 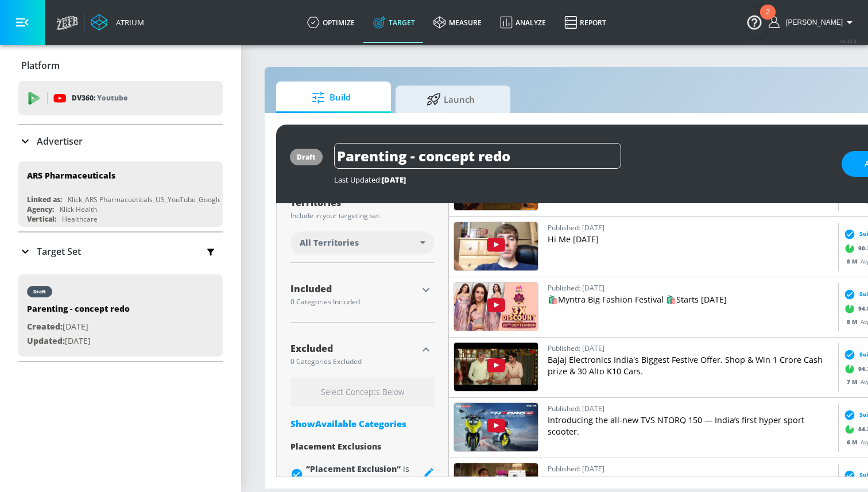 What do you see at coordinates (354, 289) in the screenshot?
I see `div: Included` at bounding box center [354, 289].